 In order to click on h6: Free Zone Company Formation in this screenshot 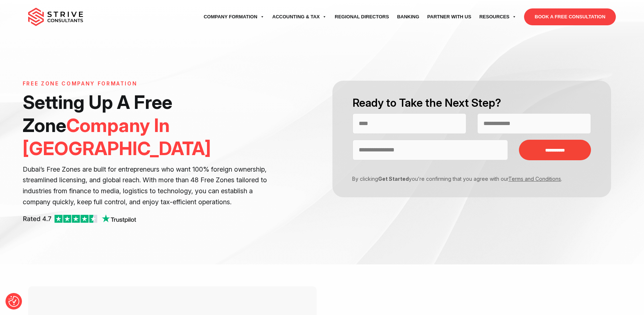, I will do `click(152, 83)`.